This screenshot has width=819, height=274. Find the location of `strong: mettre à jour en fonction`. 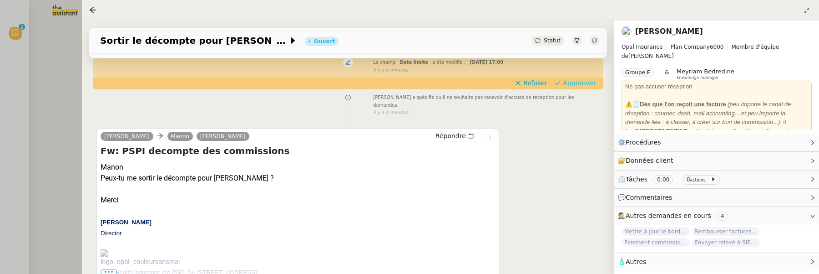

strong: mettre à jour en fonction is located at coordinates (696, 131).